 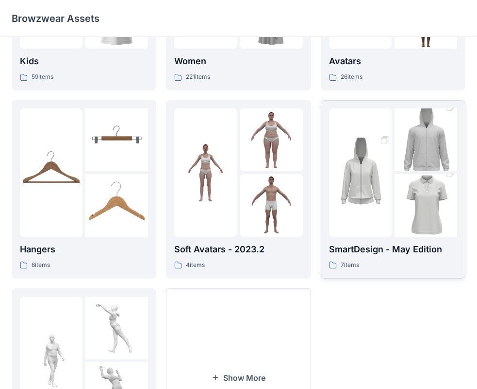 I want to click on p: 7 items, so click(x=350, y=265).